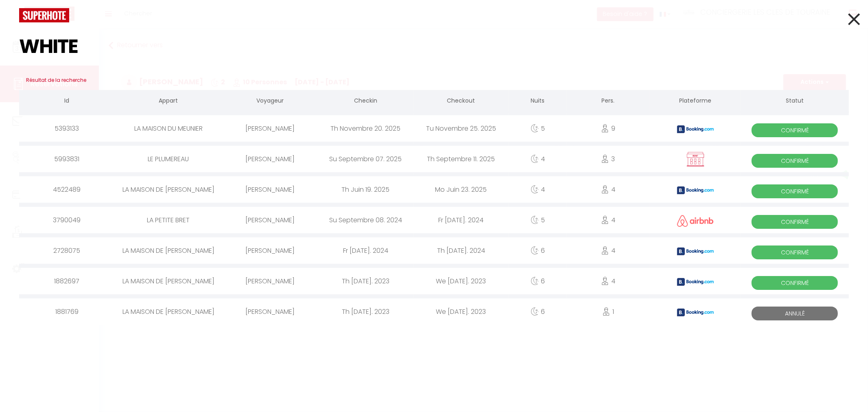  What do you see at coordinates (365, 189) in the screenshot?
I see `div: Th Juin 19. 2025` at bounding box center [365, 189].